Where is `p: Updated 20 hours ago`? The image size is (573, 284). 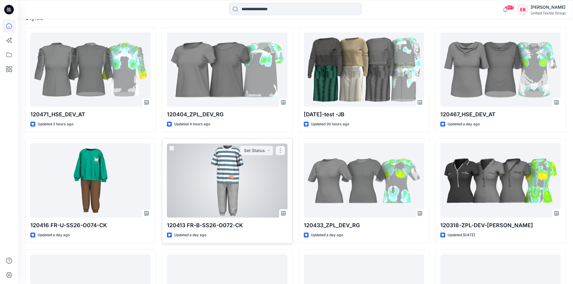 p: Updated 20 hours ago is located at coordinates (330, 124).